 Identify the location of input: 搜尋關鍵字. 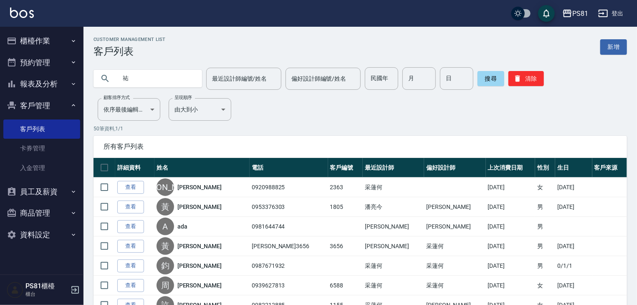
(156, 78).